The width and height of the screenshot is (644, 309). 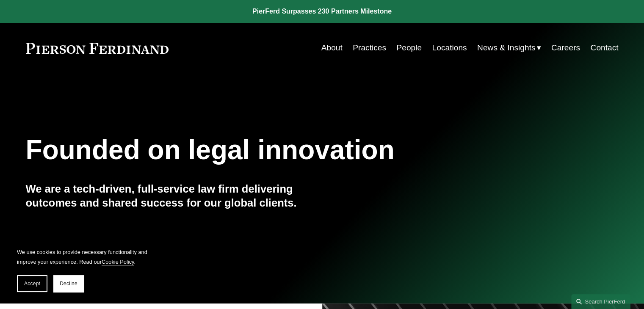 What do you see at coordinates (449, 48) in the screenshot?
I see `a: Locations` at bounding box center [449, 48].